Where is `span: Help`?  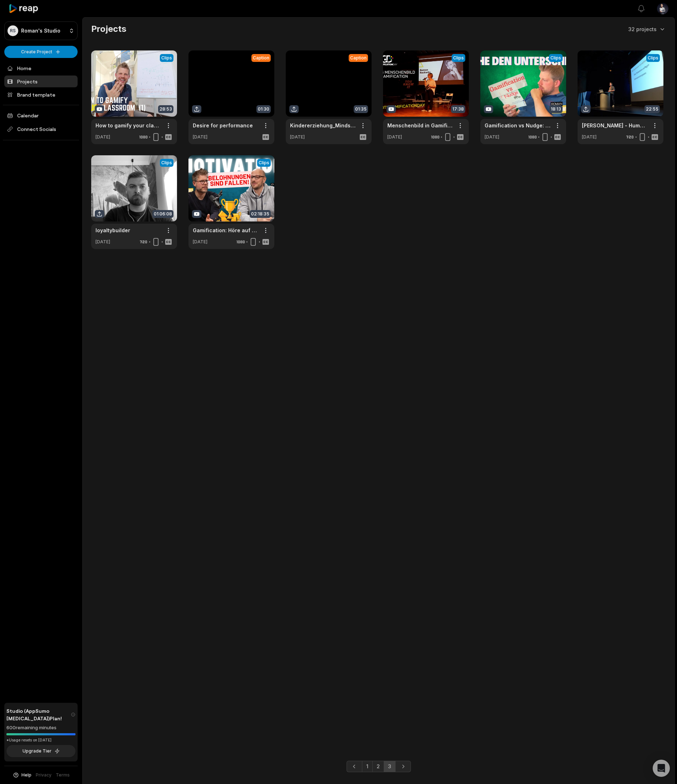
span: Help is located at coordinates (27, 775).